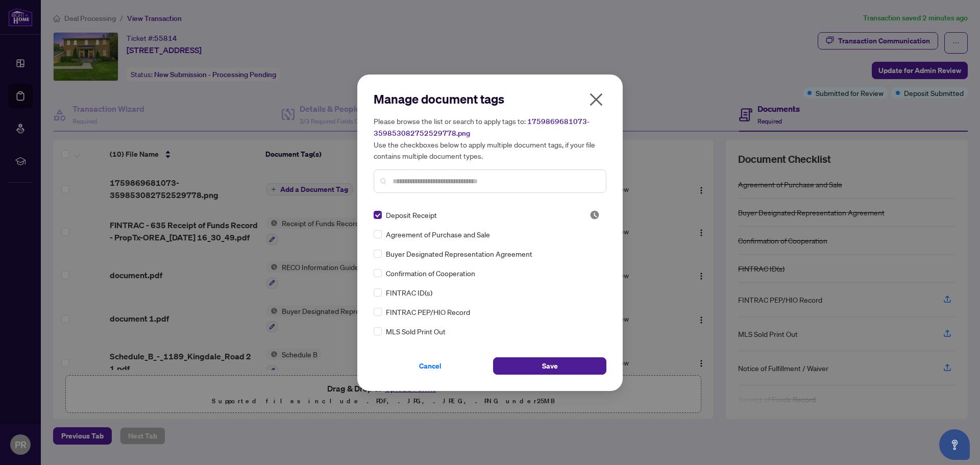 The width and height of the screenshot is (980, 465). I want to click on span: Buyer Designated Representation Agreement, so click(459, 254).